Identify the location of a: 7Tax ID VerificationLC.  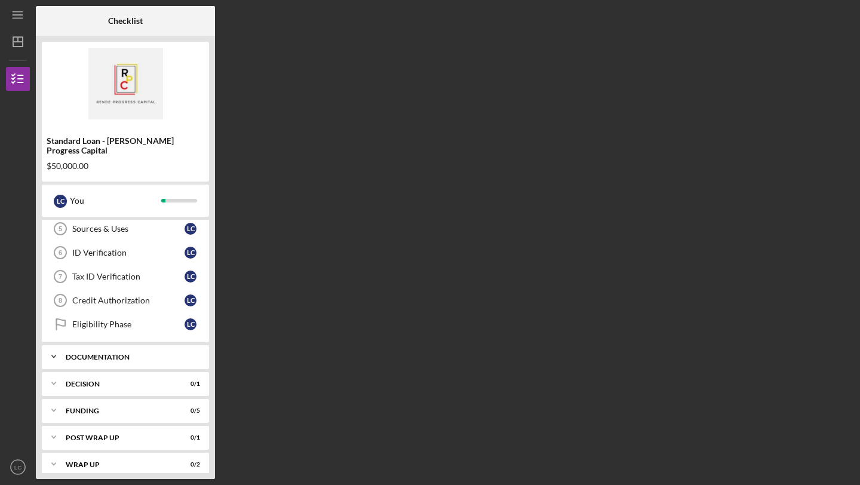
(125, 276).